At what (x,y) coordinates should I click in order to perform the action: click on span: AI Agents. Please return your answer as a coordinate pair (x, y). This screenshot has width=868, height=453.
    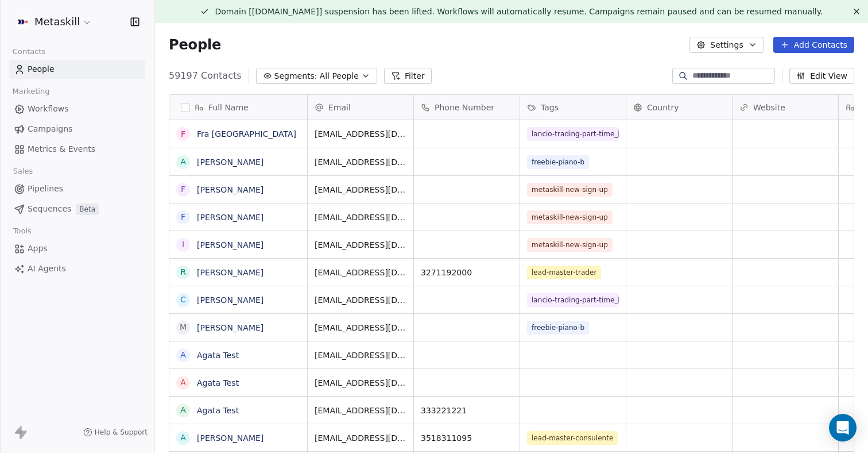
    Looking at the image, I should click on (47, 268).